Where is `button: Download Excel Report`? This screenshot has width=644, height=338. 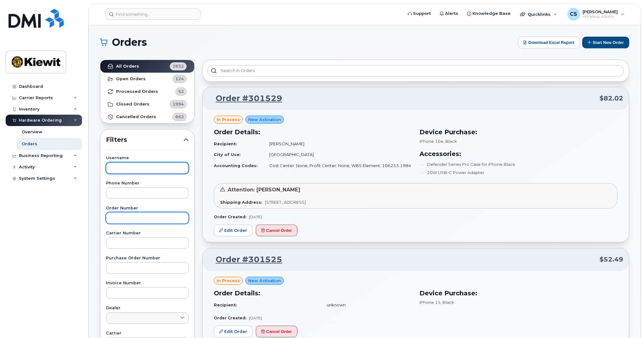
button: Download Excel Report is located at coordinates (549, 42).